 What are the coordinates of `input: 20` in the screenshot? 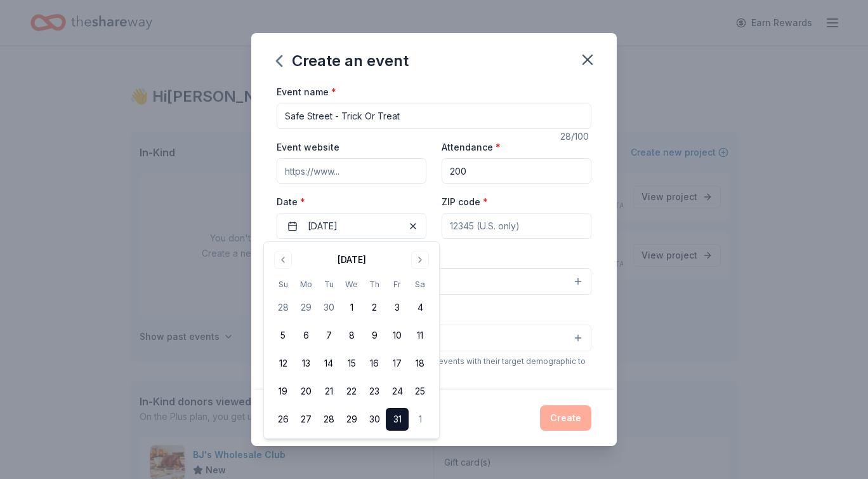 It's located at (517, 171).